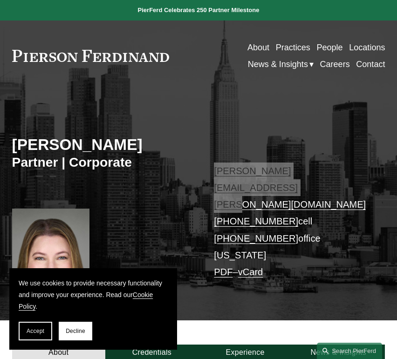 The image size is (397, 359). What do you see at coordinates (86, 300) in the screenshot?
I see `a: Cookie Policy` at bounding box center [86, 300].